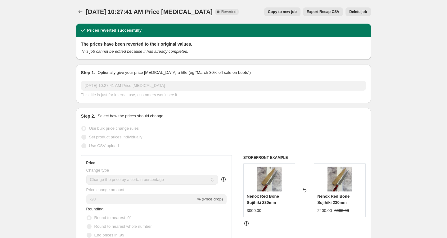 The height and width of the screenshot is (238, 447). I want to click on span: Round to nearest whole number, so click(123, 226).